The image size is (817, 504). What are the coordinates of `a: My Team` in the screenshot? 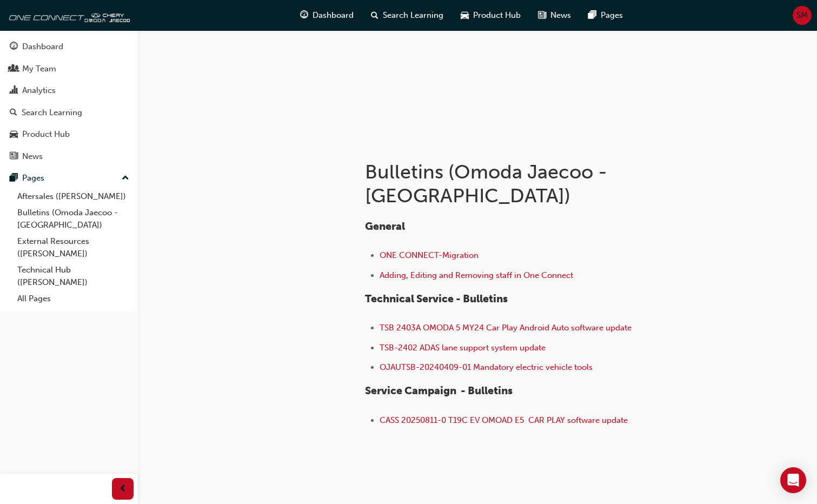 It's located at (69, 69).